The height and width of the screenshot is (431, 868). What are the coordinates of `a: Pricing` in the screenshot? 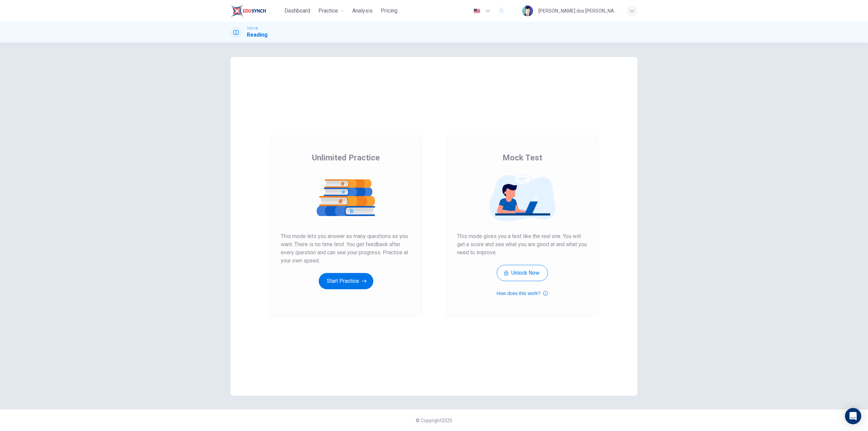 It's located at (389, 11).